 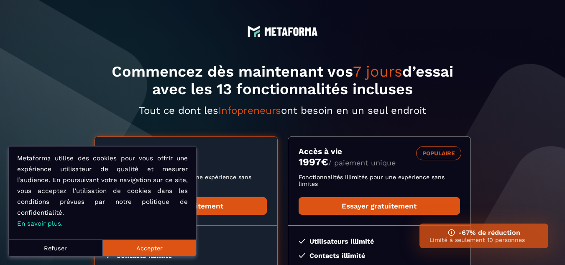 What do you see at coordinates (362, 162) in the screenshot?
I see `span: / paiement unique` at bounding box center [362, 162].